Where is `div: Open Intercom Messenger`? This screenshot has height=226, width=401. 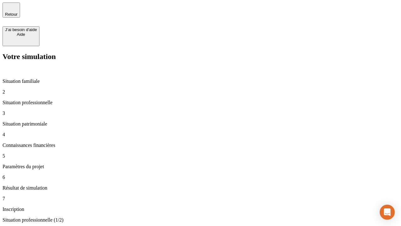
div: Open Intercom Messenger is located at coordinates (388, 212).